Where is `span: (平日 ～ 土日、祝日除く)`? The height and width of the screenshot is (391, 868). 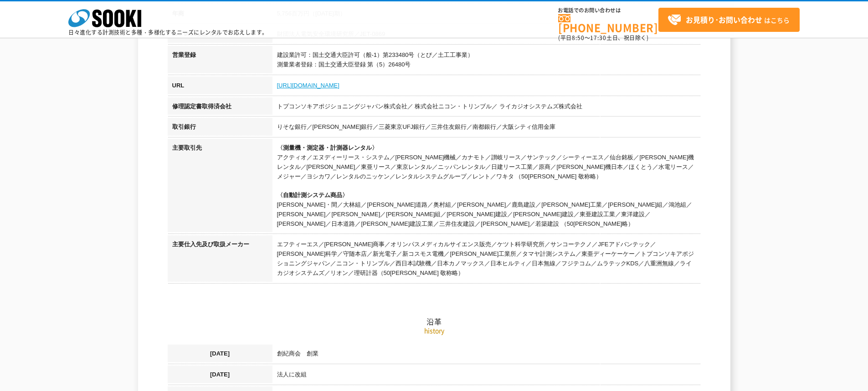 span: (平日 ～ 土日、祝日除く) is located at coordinates (604, 38).